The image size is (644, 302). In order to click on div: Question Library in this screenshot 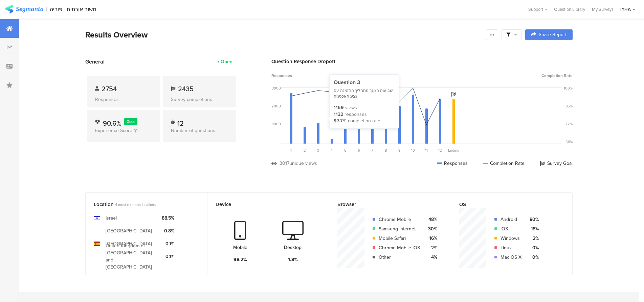, I will do `click(570, 9)`.